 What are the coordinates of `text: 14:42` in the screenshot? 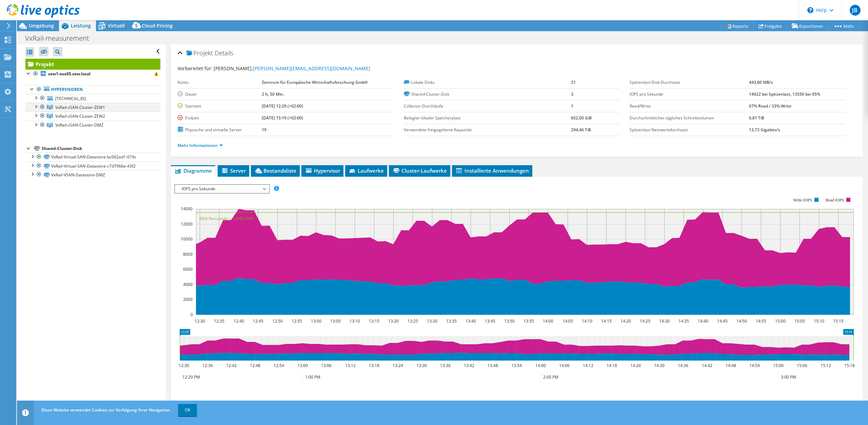 It's located at (707, 365).